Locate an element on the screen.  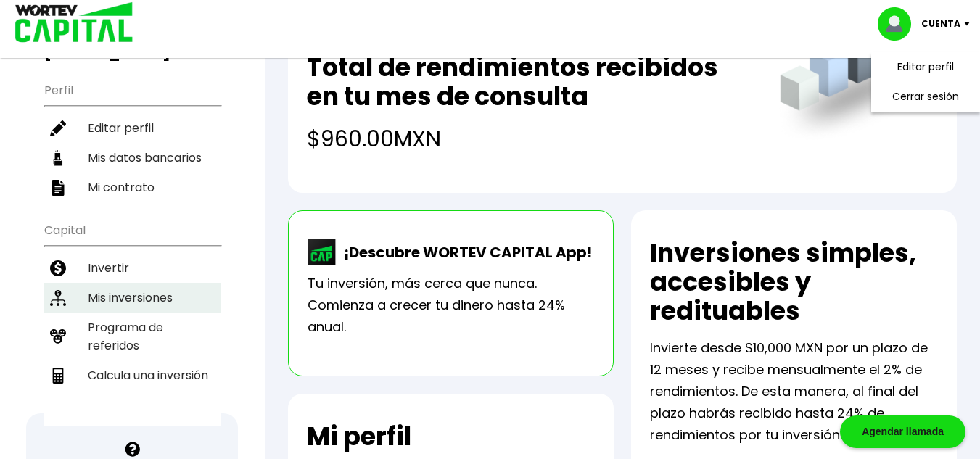
h2: Inversiones simples, accesibles y redituables is located at coordinates (793, 282).